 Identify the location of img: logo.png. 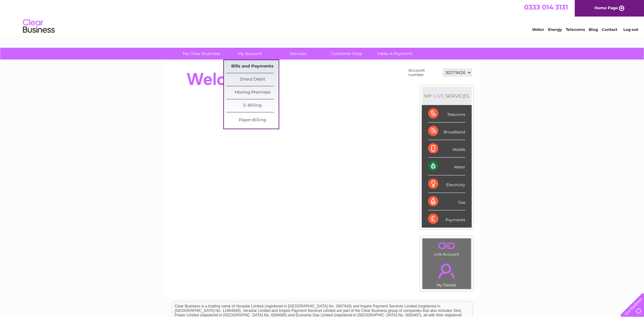
(39, 26).